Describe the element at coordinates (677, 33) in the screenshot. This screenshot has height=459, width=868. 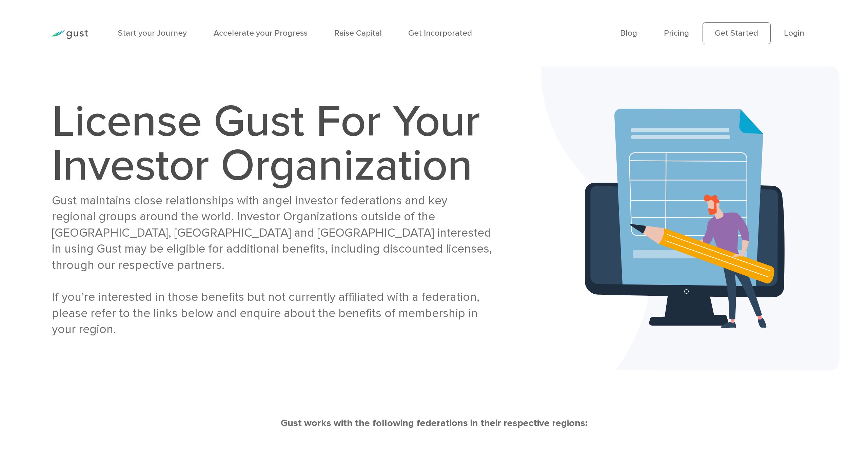
I see `a: Pricing` at that location.